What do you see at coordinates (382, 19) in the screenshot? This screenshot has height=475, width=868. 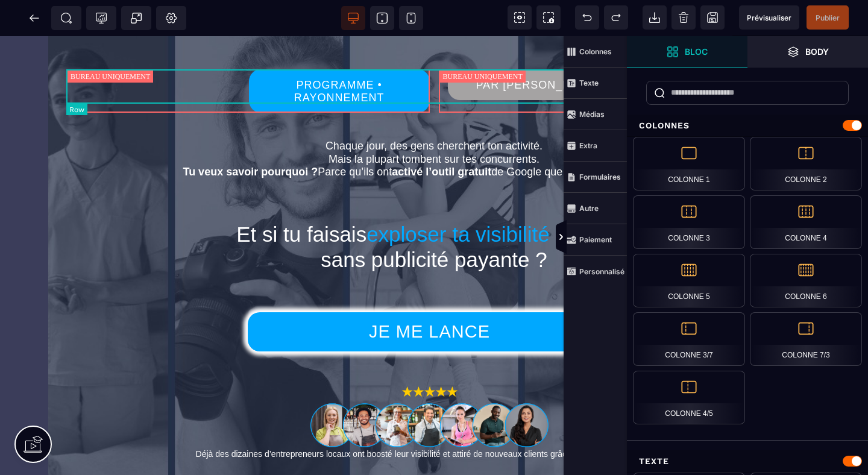 I see `span: Voir tablette` at bounding box center [382, 19].